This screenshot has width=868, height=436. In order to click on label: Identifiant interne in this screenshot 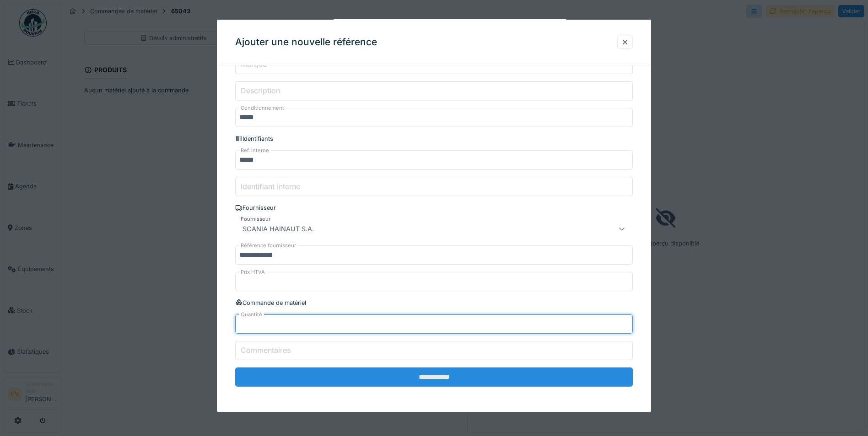, I will do `click(270, 186)`.